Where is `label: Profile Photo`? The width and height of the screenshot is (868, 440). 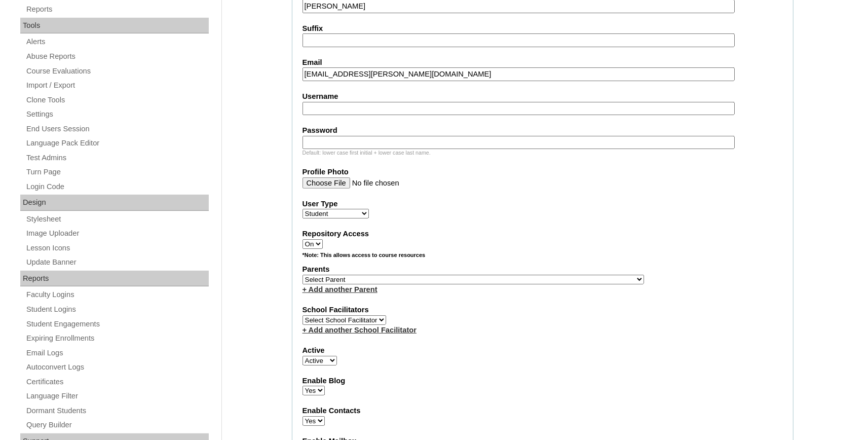 label: Profile Photo is located at coordinates (543, 172).